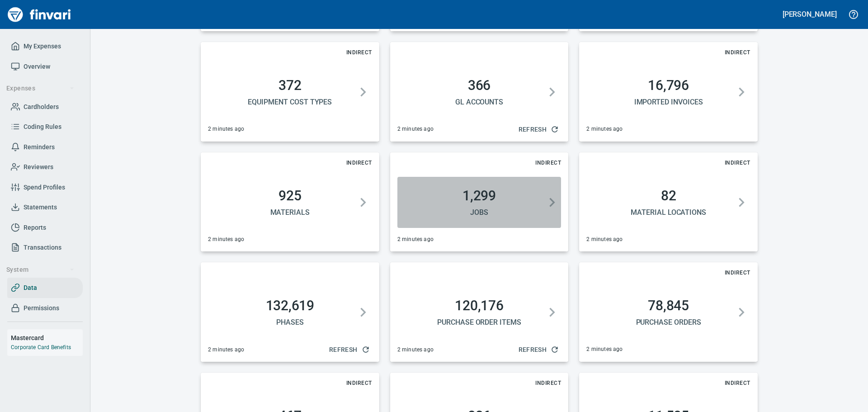 Image resolution: width=868 pixels, height=412 pixels. Describe the element at coordinates (480, 305) in the screenshot. I see `h2: 120,176` at that location.